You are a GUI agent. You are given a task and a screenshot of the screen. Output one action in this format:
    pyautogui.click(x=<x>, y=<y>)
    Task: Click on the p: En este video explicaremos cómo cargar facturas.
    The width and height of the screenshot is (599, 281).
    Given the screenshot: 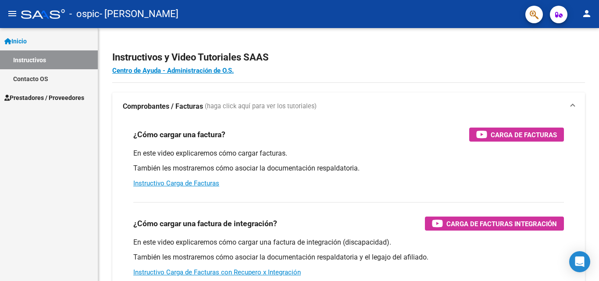 What is the action you would take?
    pyautogui.click(x=349, y=153)
    